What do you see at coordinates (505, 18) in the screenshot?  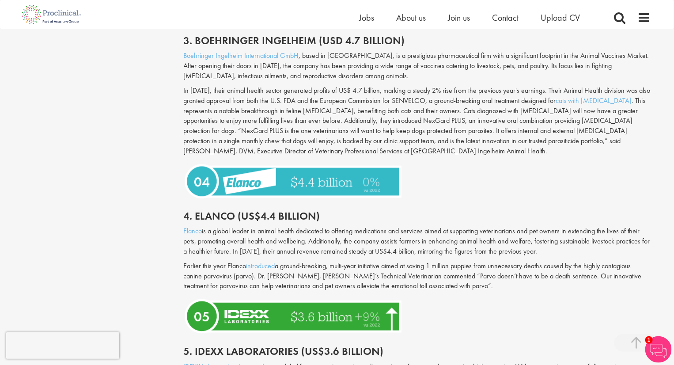 I see `span: Contact` at bounding box center [505, 18].